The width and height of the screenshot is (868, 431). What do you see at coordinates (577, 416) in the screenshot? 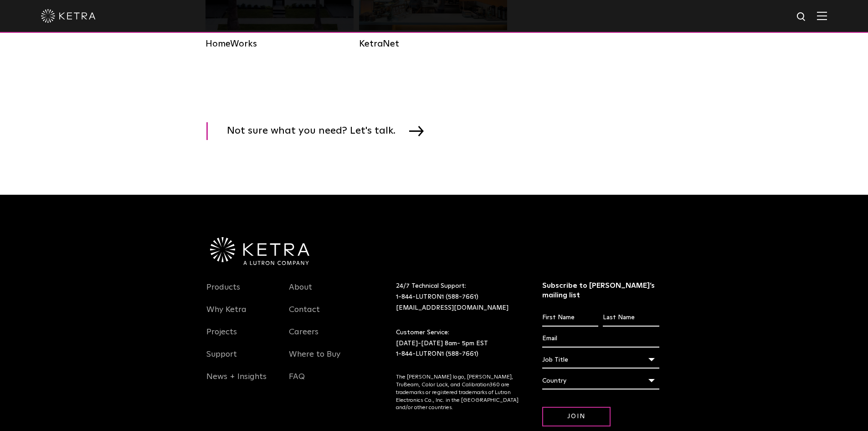
I see `input: Join` at bounding box center [577, 416].